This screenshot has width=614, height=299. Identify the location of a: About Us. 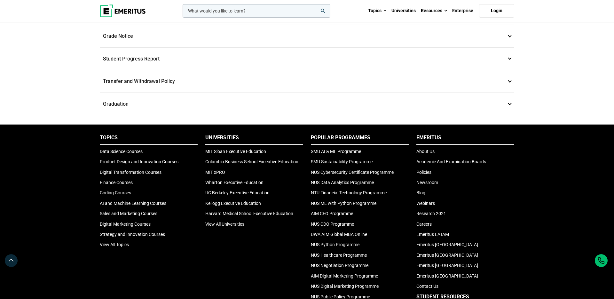
(425, 151).